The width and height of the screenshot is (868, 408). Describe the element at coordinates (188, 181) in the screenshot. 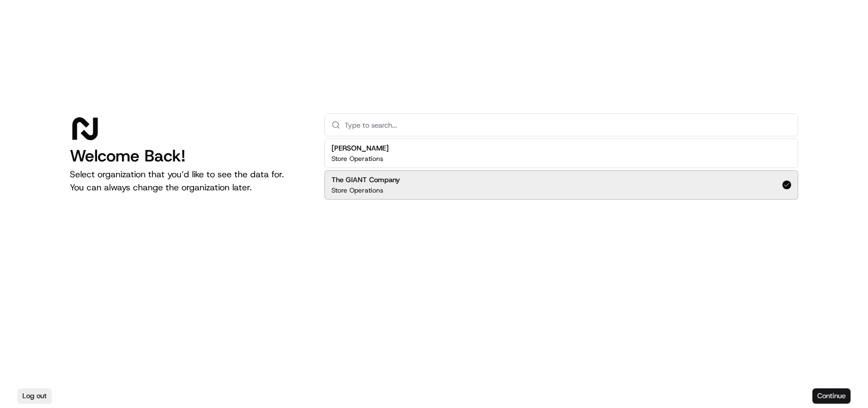

I see `p: Select organization that you’d like to see the data for. You can always change the organization l...` at that location.